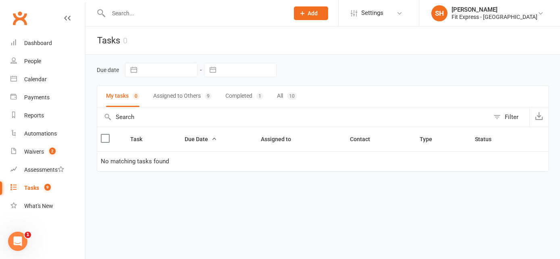 The width and height of the screenshot is (560, 259). Describe the element at coordinates (48, 188) in the screenshot. I see `a: Tasks 9` at that location.